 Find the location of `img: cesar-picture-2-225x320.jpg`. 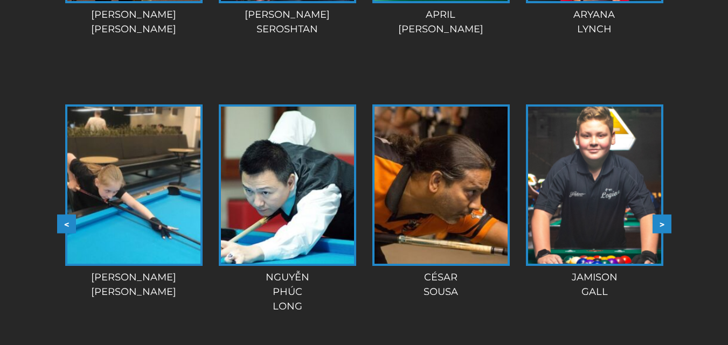

img: cesar-picture-2-225x320.jpg is located at coordinates (441, 185).